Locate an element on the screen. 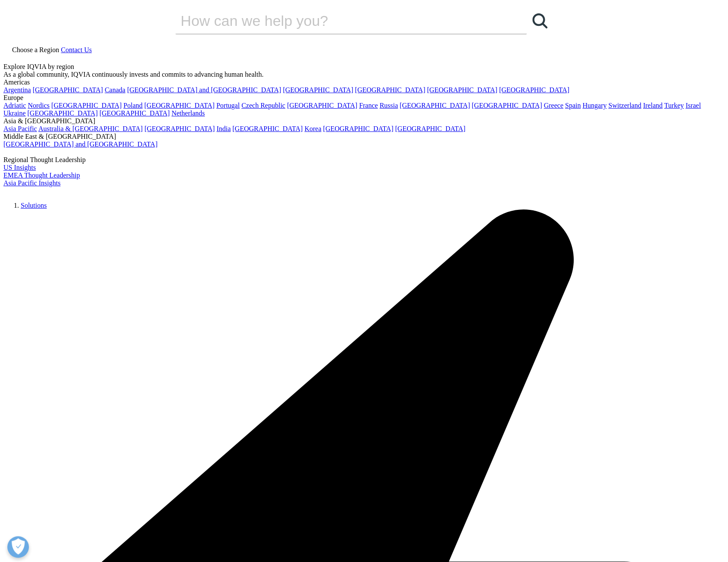 Image resolution: width=728 pixels, height=562 pixels. div: Regional Thought Leadership is located at coordinates (364, 160).